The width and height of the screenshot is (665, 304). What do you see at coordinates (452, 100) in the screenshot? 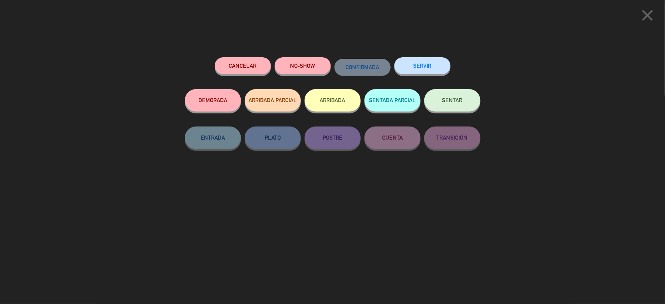
I see `button: SENTAR` at bounding box center [452, 100].